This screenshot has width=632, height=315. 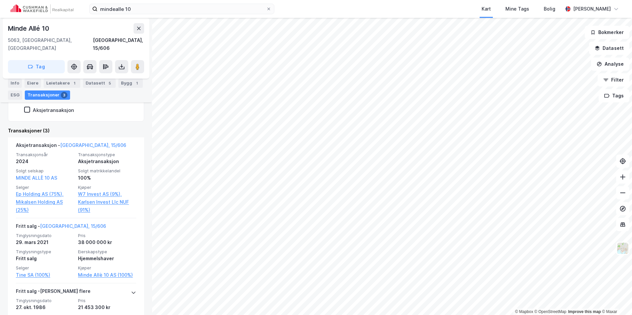 I want to click on span: Transaksjonstype, so click(x=107, y=155).